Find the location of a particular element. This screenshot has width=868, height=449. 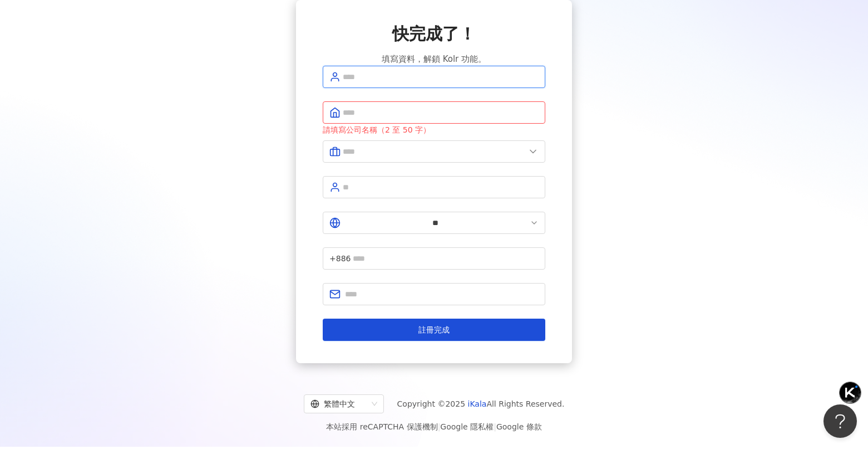

button: 註冊完成 is located at coordinates (434, 330).